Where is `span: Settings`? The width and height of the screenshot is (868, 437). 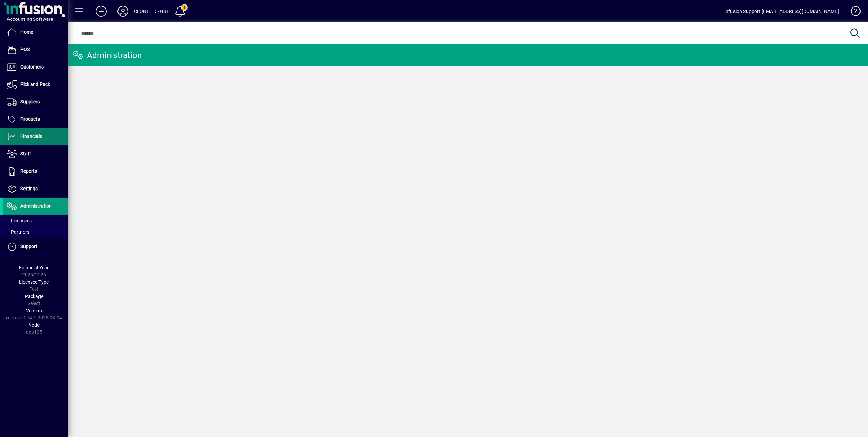 span: Settings is located at coordinates (29, 188).